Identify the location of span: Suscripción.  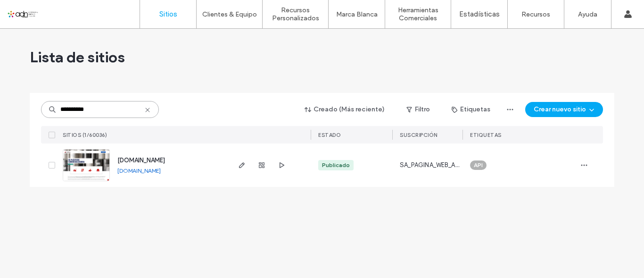
(419, 135).